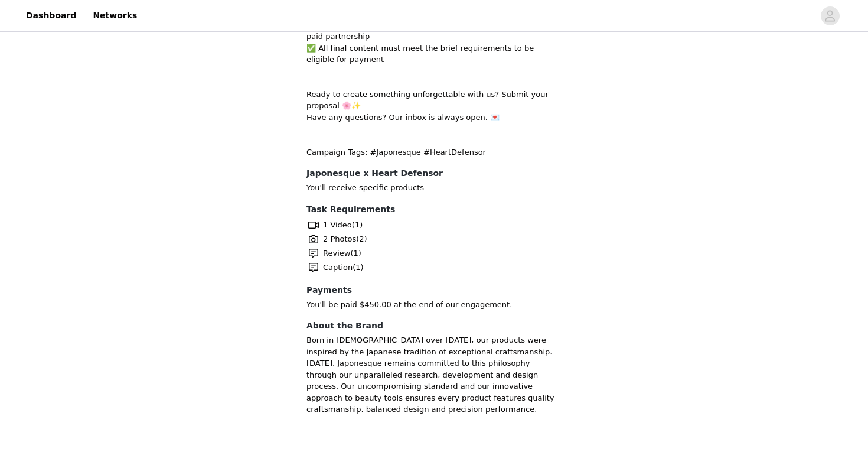 The height and width of the screenshot is (449, 868). I want to click on p: Ready to create something unforgettable with us? Submit your proposal 🌸✨ Have any questions? Our ..., so click(434, 106).